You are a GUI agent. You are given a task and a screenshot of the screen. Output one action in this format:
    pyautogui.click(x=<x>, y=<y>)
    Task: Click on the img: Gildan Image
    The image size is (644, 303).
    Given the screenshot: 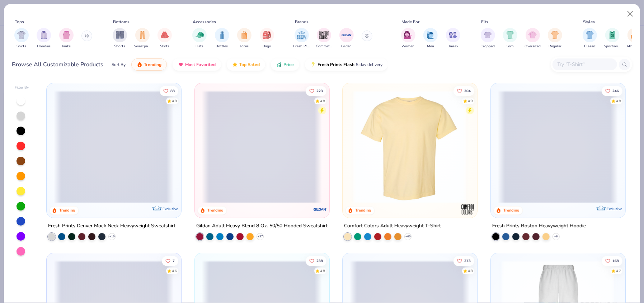 What is the action you would take?
    pyautogui.click(x=347, y=35)
    